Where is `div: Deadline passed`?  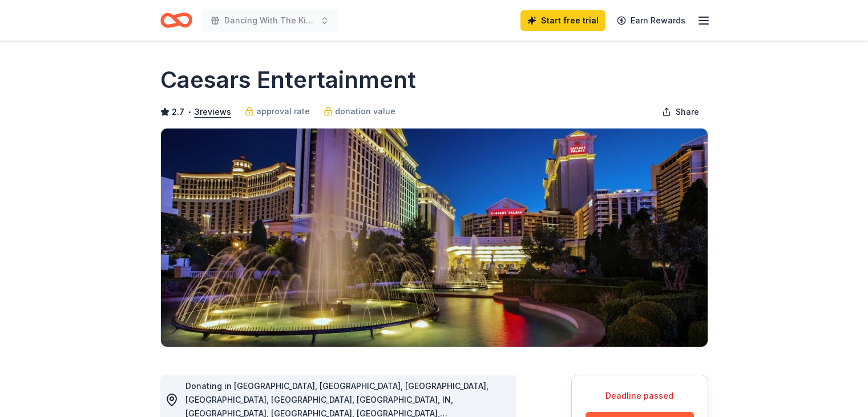 div: Deadline passed is located at coordinates (640, 396).